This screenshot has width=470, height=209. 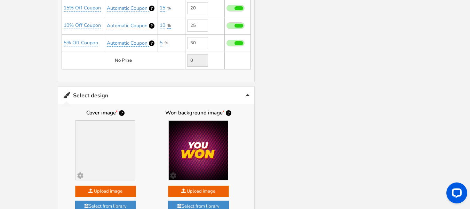 What do you see at coordinates (115, 5) in the screenshot?
I see `a: click here` at bounding box center [115, 5].